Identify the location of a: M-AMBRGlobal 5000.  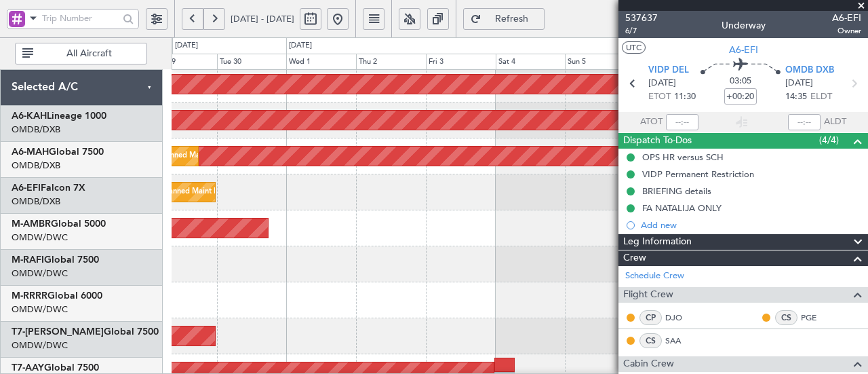
(58, 224).